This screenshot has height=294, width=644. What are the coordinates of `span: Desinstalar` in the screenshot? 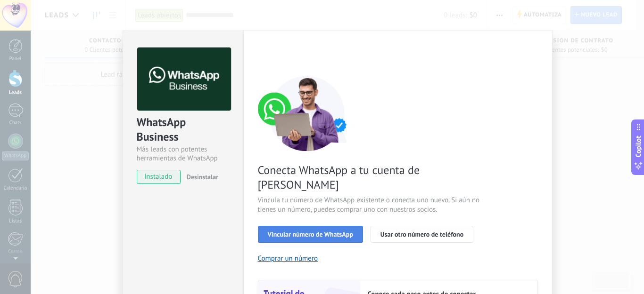 It's located at (202, 177).